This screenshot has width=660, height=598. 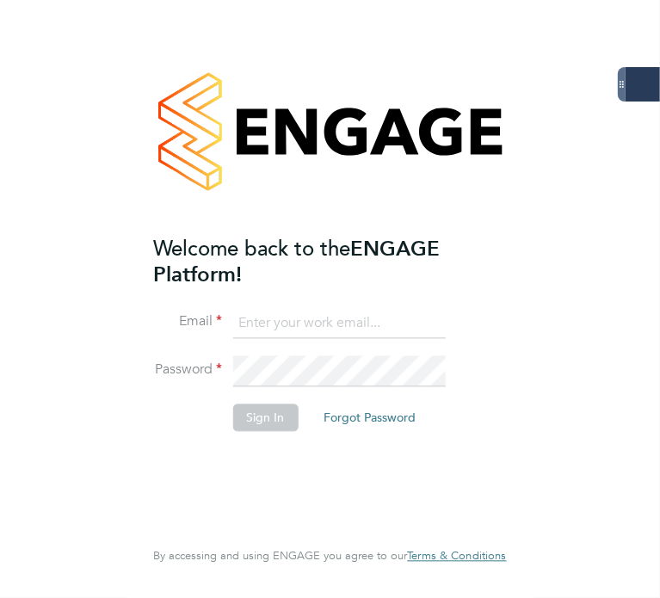 What do you see at coordinates (188, 322) in the screenshot?
I see `label: Email` at bounding box center [188, 322].